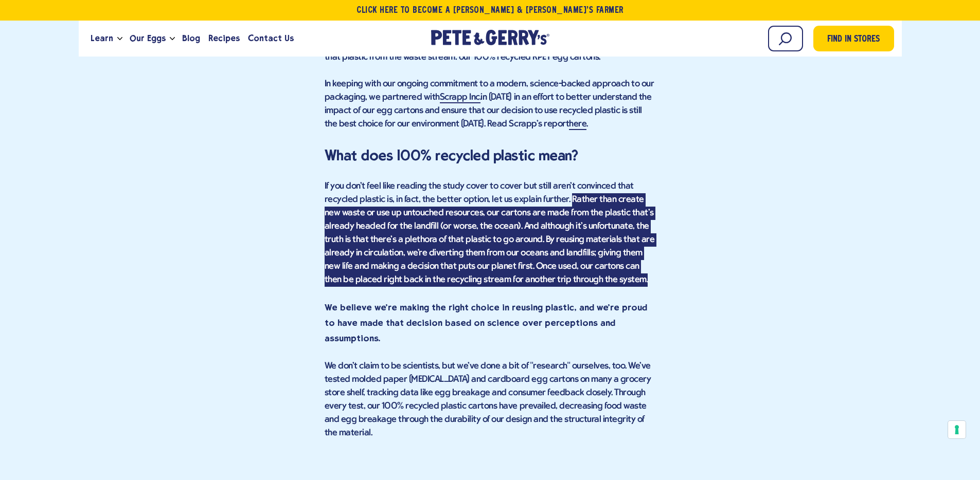  Describe the element at coordinates (490, 104) in the screenshot. I see `p: In keeping with our ongoing commitment to a modern, science-backed approach to our packaging, we ...` at that location.